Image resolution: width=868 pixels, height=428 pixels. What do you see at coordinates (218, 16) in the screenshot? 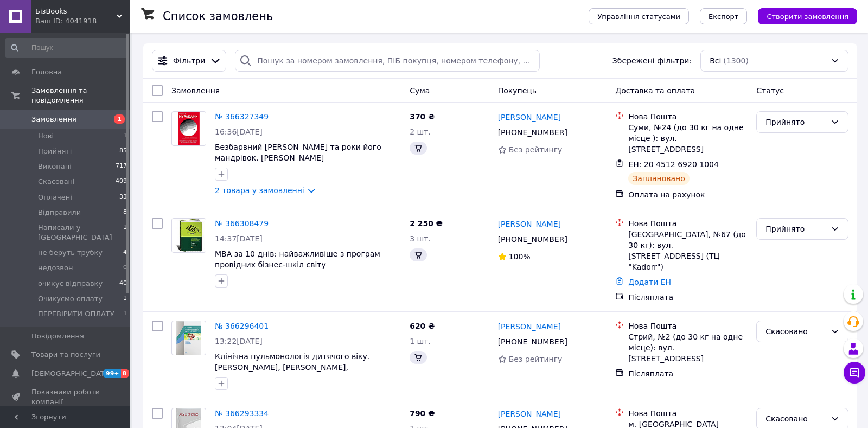
I see `h1: Список замовлень` at bounding box center [218, 16].